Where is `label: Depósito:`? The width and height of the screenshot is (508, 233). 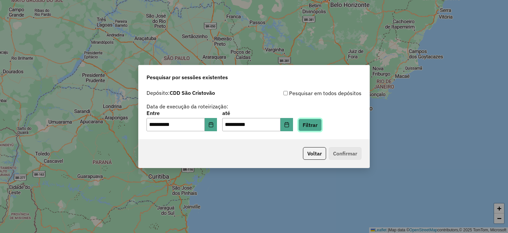 label: Depósito: is located at coordinates (181, 93).